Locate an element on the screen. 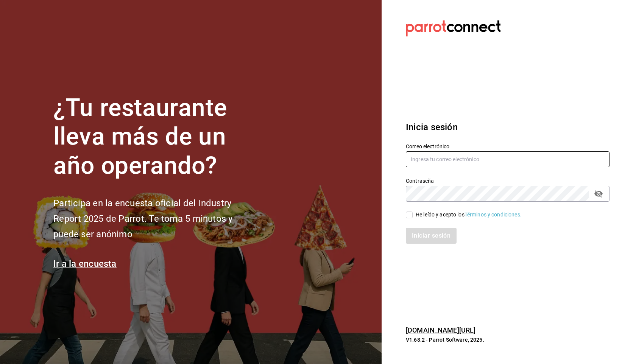 Image resolution: width=636 pixels, height=364 pixels. label: Contraseña is located at coordinates (508, 180).